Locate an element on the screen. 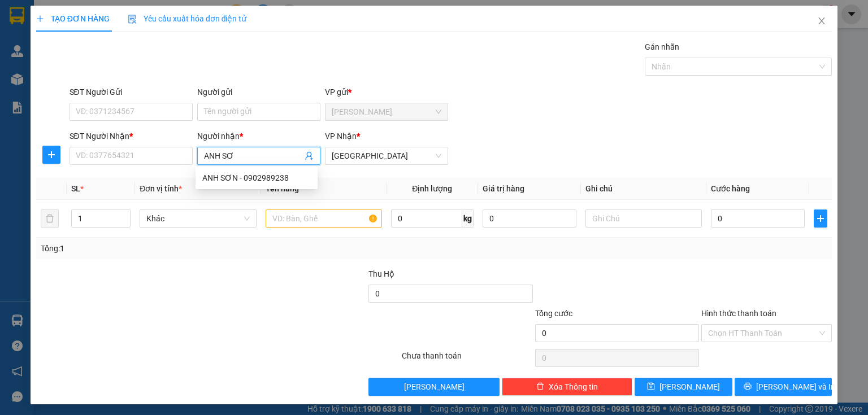  button: delete is located at coordinates (50, 218).